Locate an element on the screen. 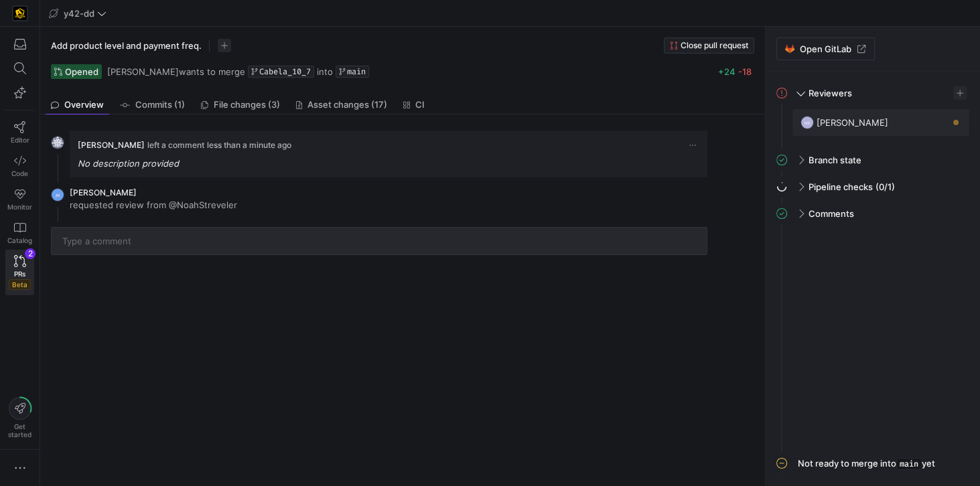  div: Not ready to merge into yet is located at coordinates (866, 464).